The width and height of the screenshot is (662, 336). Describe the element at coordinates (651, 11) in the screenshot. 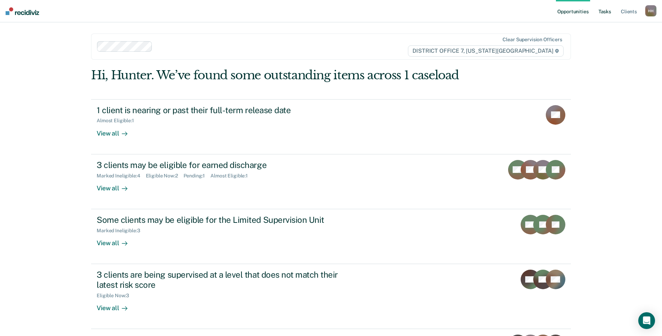

I see `button: HH` at that location.